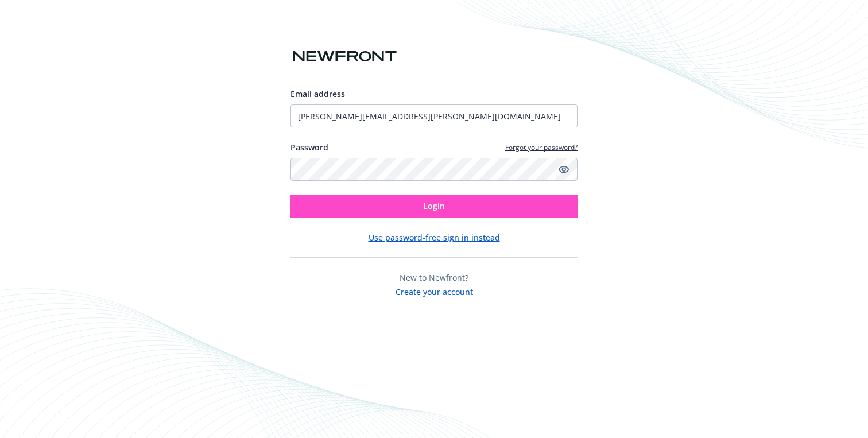  Describe the element at coordinates (434, 205) in the screenshot. I see `span: Login` at that location.